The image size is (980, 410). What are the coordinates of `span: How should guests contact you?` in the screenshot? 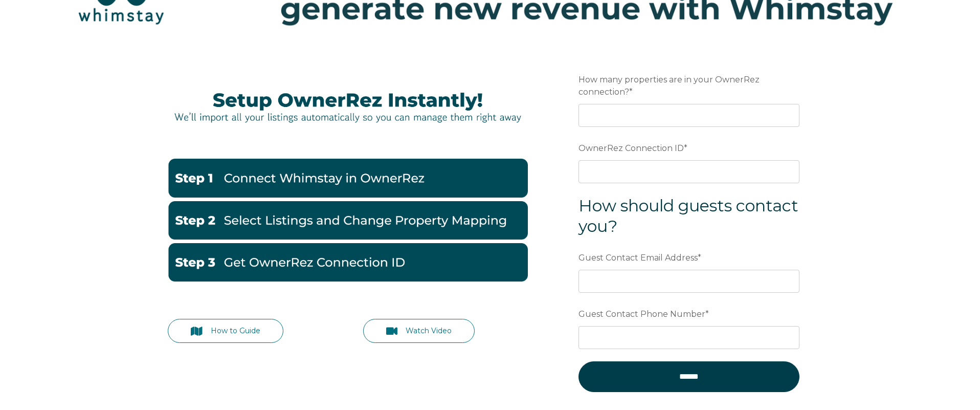 It's located at (689, 216).